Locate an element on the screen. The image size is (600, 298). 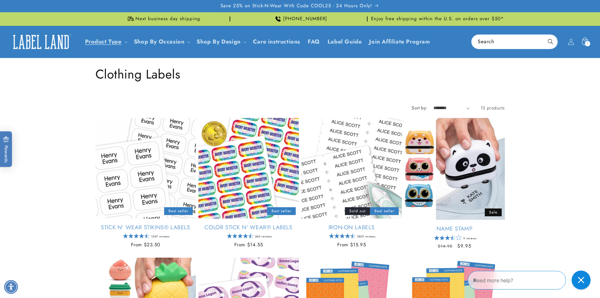
button: Close gorgias live chat is located at coordinates (113, 12).